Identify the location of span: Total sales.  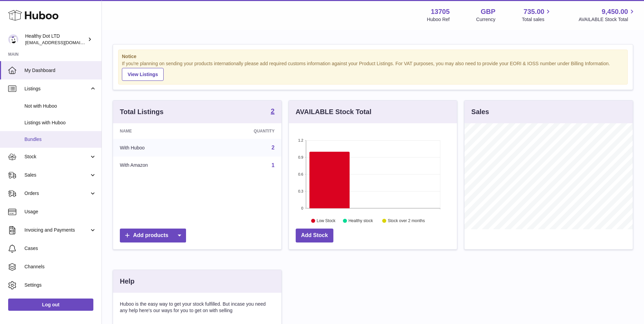
(537, 19).